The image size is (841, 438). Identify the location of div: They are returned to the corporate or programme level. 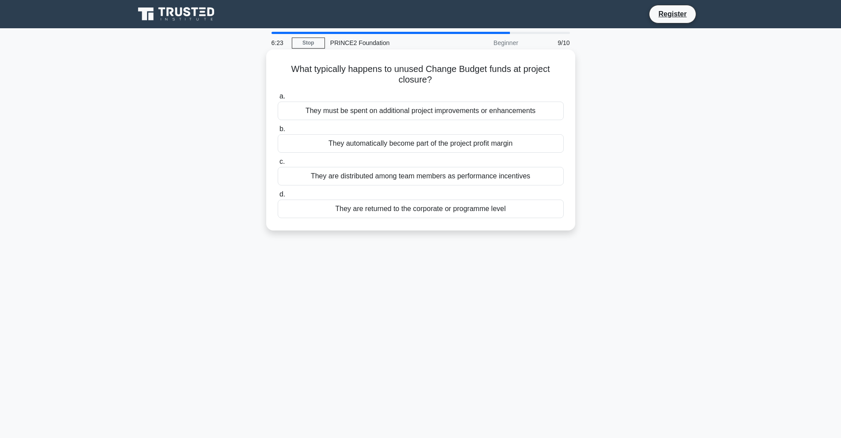
(421, 209).